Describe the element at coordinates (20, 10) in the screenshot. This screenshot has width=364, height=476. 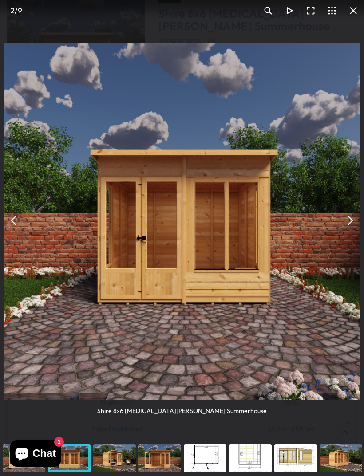
I see `span: 9` at that location.